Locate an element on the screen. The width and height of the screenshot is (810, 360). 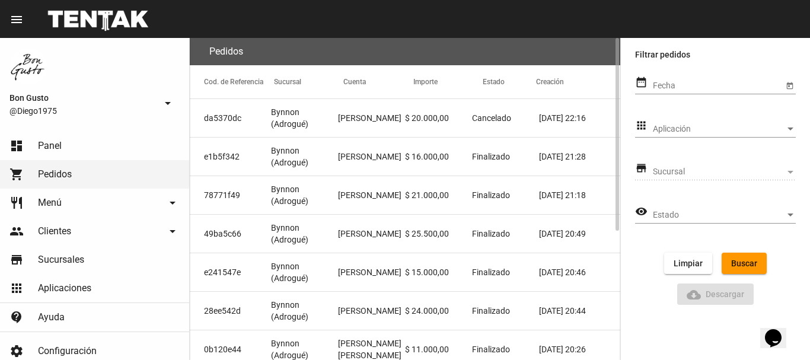
span: Pedidos is located at coordinates (55, 174).